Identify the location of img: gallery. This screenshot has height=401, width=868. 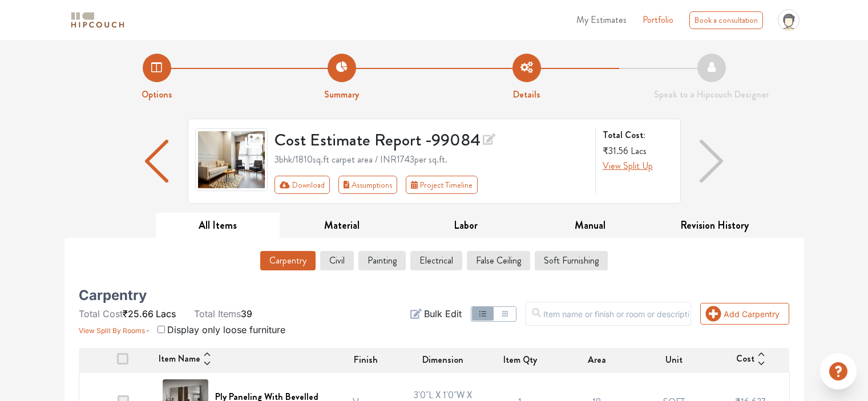
(231, 160).